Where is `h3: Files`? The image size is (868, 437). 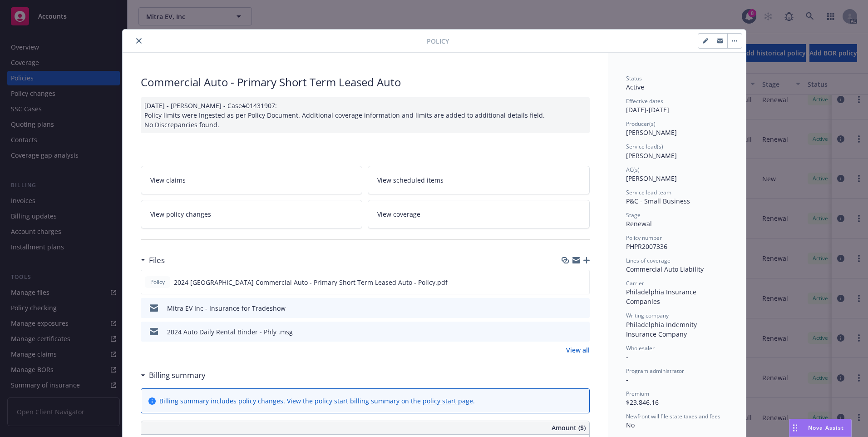 h3: Files is located at coordinates (157, 260).